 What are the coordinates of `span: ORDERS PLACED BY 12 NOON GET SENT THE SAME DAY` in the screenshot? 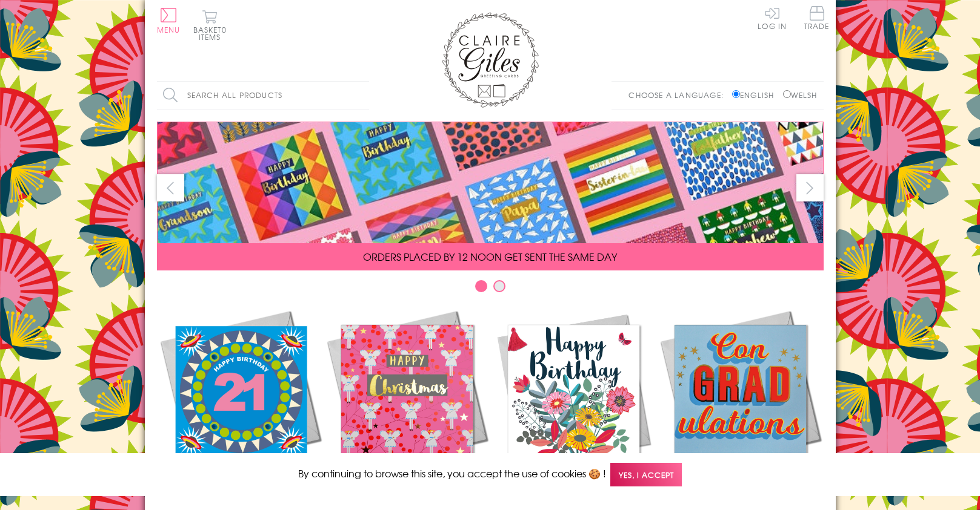 It's located at (489, 257).